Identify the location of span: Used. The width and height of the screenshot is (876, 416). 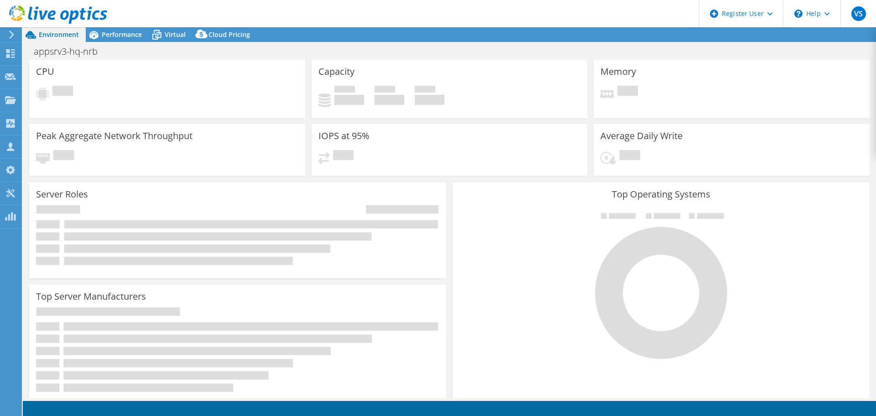
(345, 90).